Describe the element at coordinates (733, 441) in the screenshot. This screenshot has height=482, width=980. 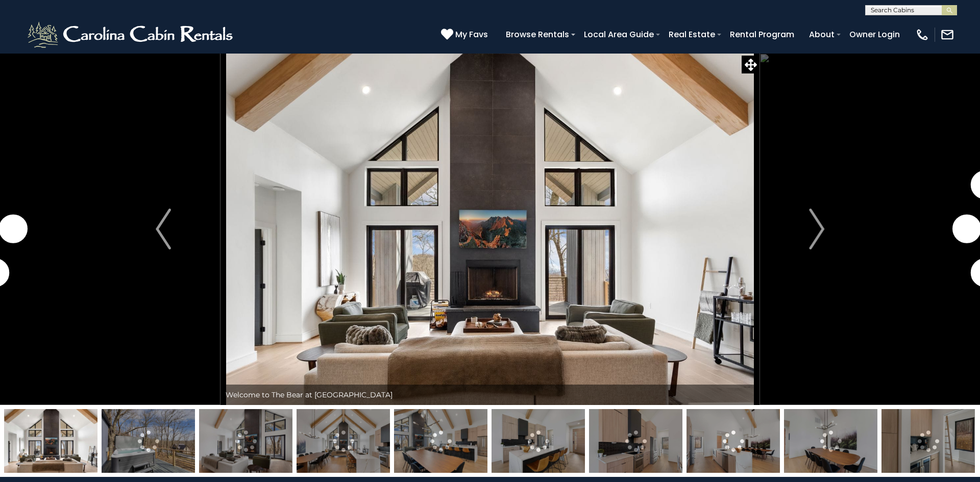
I see `img: 166099338` at that location.